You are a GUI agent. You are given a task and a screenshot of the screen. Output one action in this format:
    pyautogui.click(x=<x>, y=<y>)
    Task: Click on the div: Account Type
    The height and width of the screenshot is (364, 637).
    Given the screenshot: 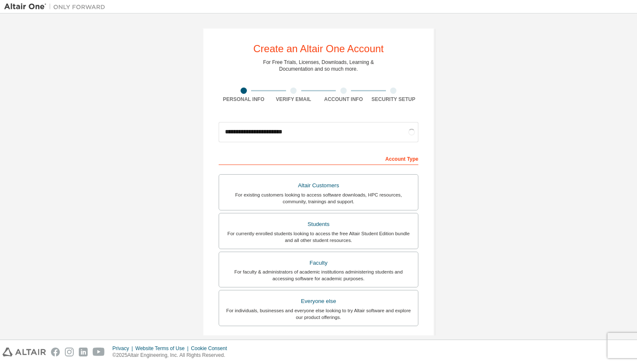 What is the action you would take?
    pyautogui.click(x=318, y=158)
    